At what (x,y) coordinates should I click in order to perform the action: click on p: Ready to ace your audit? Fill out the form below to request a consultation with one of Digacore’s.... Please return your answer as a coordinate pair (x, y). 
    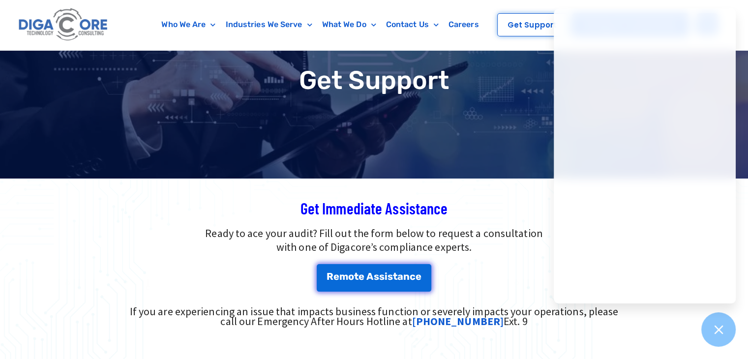
    Looking at the image, I should click on (374, 240).